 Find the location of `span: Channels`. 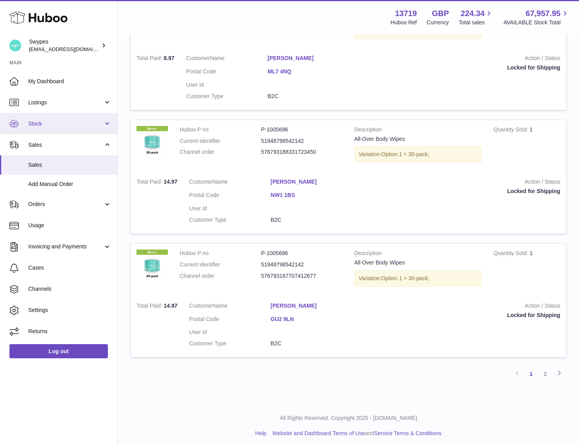

span: Channels is located at coordinates (70, 289).